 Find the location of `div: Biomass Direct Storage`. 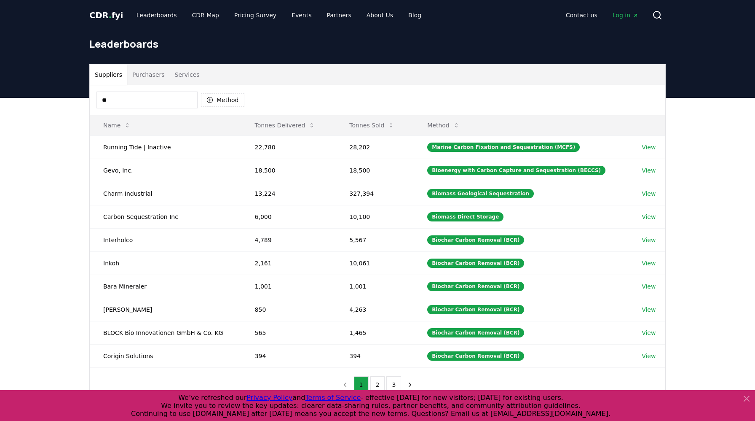

div: Biomass Direct Storage is located at coordinates (465, 217).